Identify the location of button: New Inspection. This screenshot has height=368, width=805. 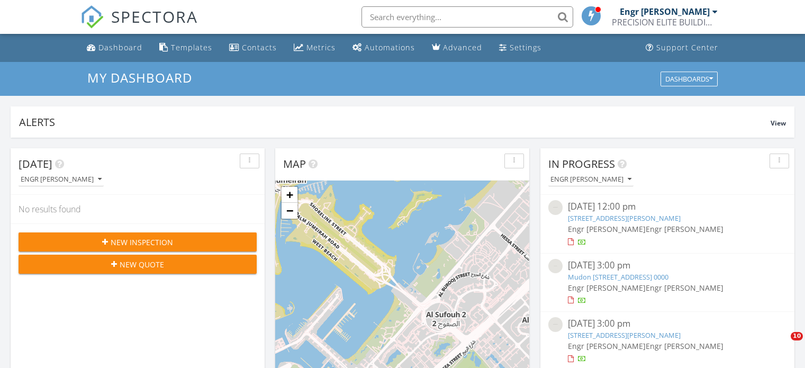
(138, 242).